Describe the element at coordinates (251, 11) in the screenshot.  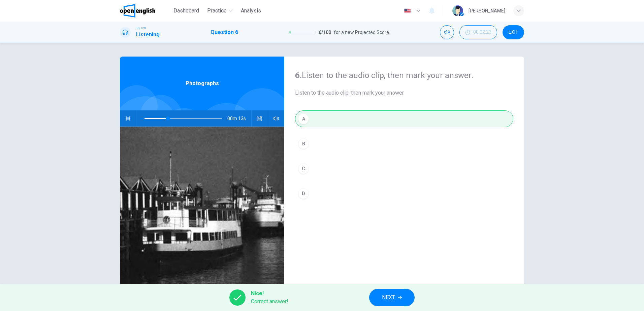
I see `button: Analysis` at that location.